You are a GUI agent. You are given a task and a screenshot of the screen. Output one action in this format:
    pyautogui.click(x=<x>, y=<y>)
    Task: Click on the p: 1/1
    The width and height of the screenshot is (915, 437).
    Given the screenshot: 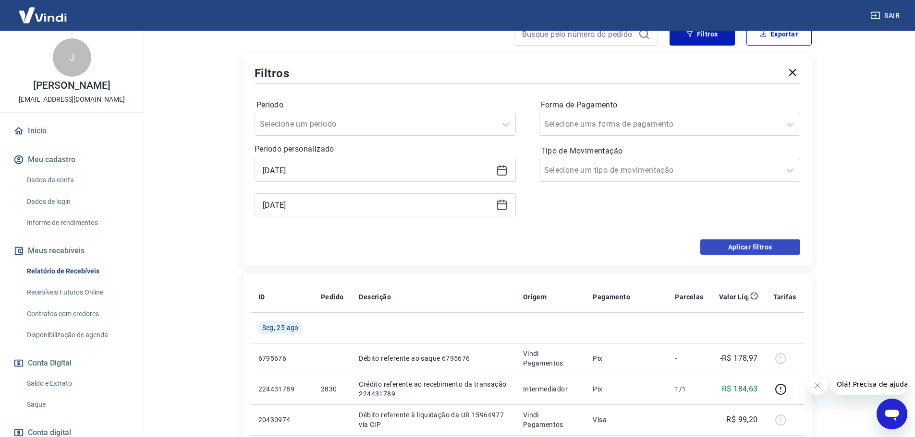 What is the action you would take?
    pyautogui.click(x=689, y=389)
    